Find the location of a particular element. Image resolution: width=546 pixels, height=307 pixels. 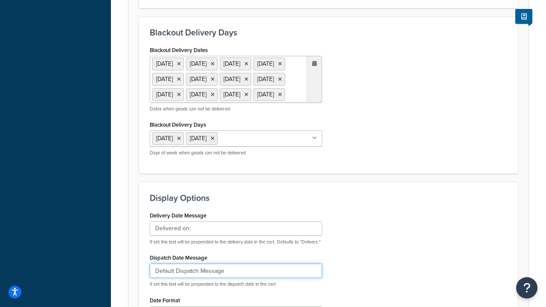

p: Days of week when goods can not be delivered is located at coordinates (236, 153).